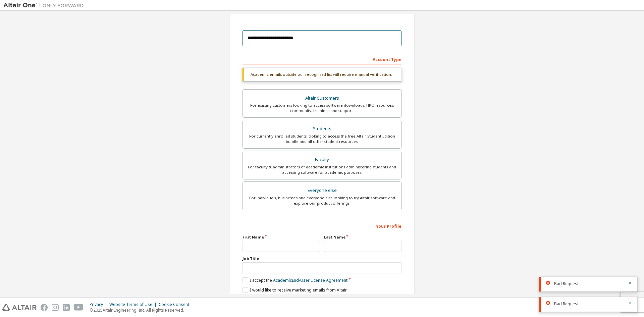  What do you see at coordinates (322, 139) in the screenshot?
I see `div: For currently enrolled students looking to access the free Altair Student Edition bundle and all ...` at bounding box center [322, 139].